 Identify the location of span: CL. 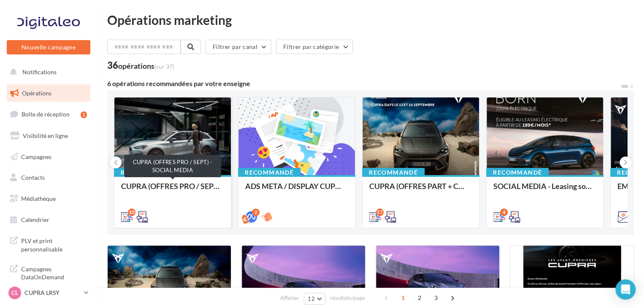
(15, 293).